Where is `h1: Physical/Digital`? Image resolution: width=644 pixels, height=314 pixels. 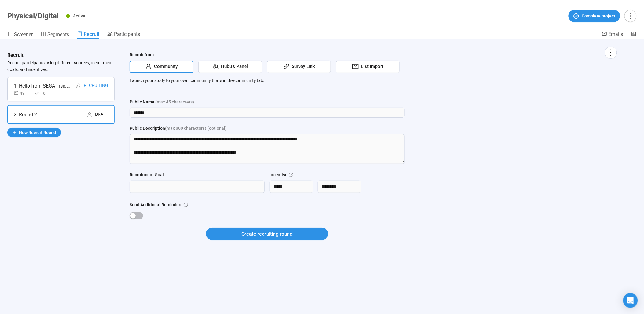 h1: Physical/Digital is located at coordinates (33, 16).